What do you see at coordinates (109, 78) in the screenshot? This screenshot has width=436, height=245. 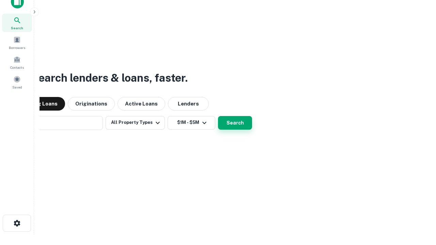 I see `h3: Search lenders & loans, faster.` at bounding box center [109, 78].